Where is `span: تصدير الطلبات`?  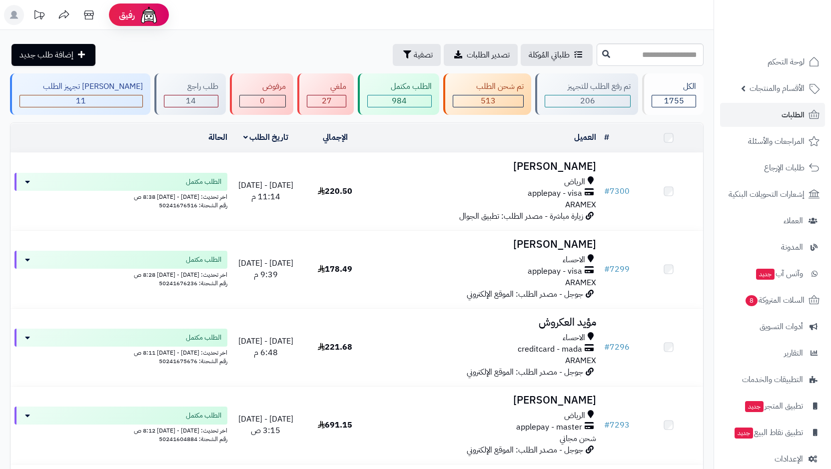
span: تصدير الطلبات is located at coordinates (488, 55).